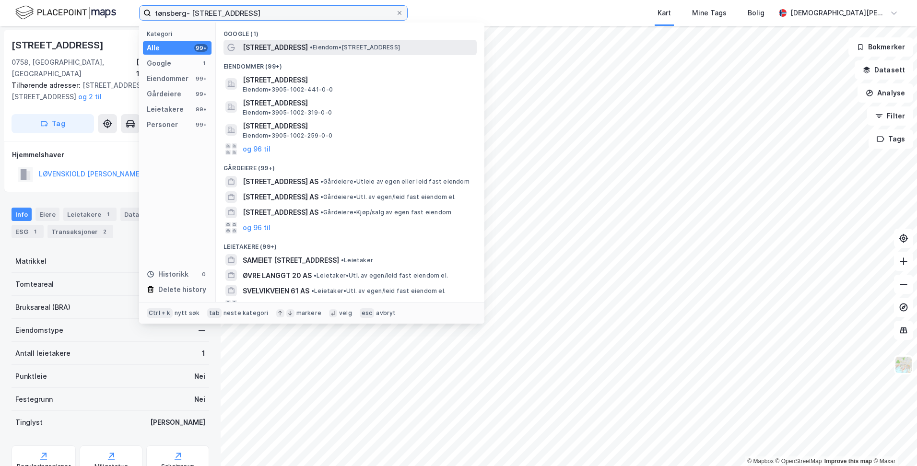 Image resolution: width=917 pixels, height=466 pixels. What do you see at coordinates (159, 63) in the screenshot?
I see `div: Google` at bounding box center [159, 63].